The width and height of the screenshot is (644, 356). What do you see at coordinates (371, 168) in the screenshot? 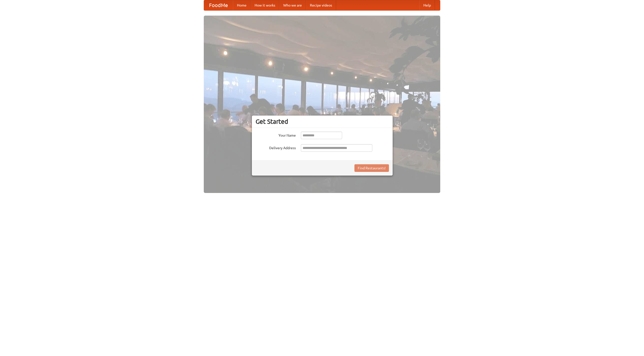
I see `button: Find Restaurants!` at bounding box center [371, 168].